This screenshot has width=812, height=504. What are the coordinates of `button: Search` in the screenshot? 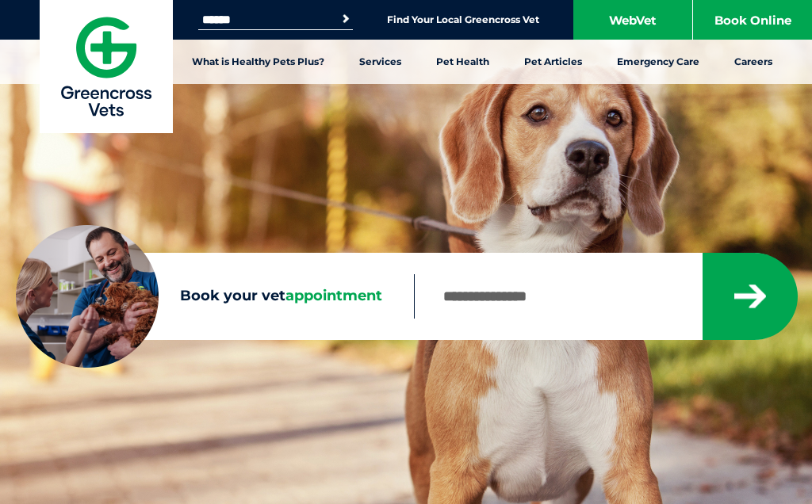 It's located at (345, 19).